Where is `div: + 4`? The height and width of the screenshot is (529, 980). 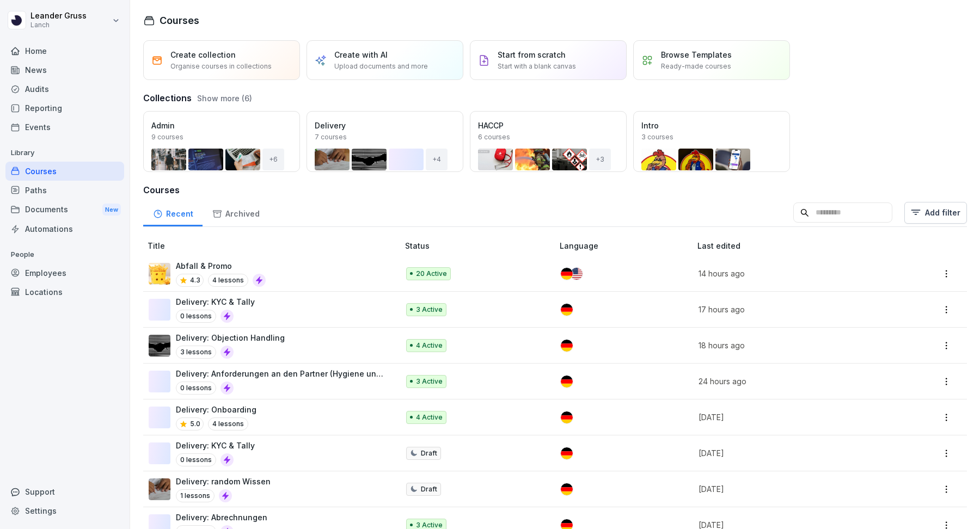
div: + 4 is located at coordinates (437, 160).